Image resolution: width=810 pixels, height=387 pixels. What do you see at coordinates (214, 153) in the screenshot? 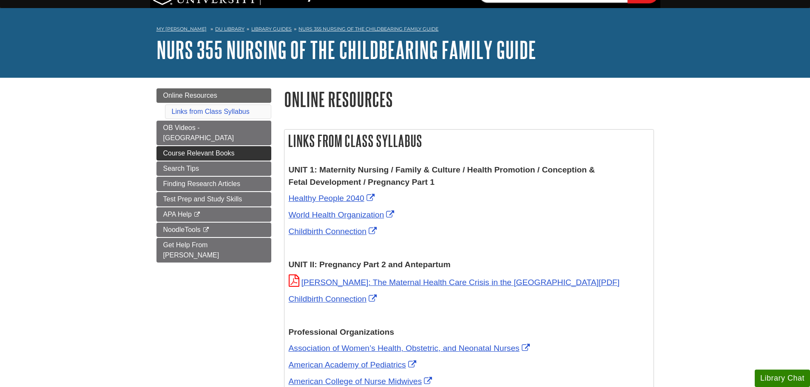
I see `a: Course Relevant Books` at bounding box center [214, 153].